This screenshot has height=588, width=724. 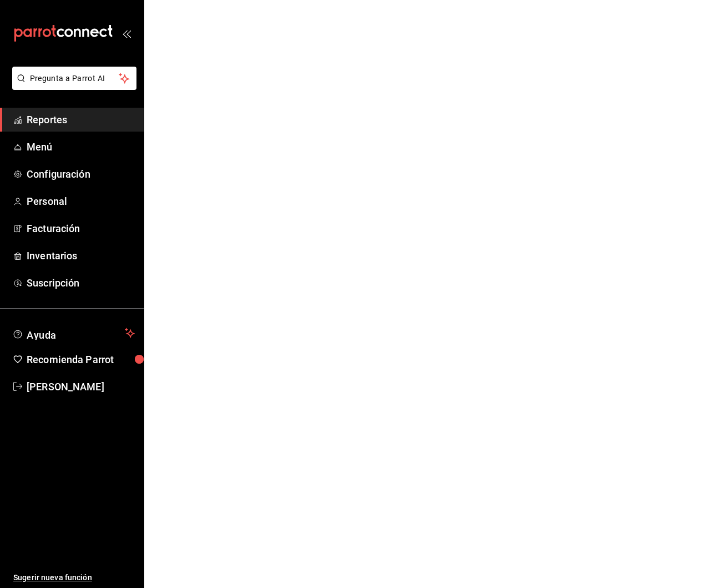 What do you see at coordinates (80, 283) in the screenshot?
I see `span: Suscripción` at bounding box center [80, 283].